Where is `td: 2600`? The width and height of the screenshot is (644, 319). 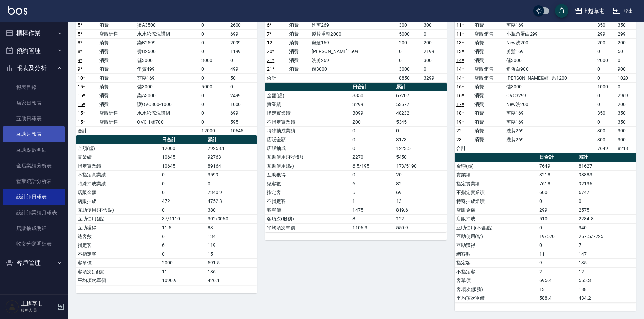
td: 2600 is located at coordinates (243, 25).